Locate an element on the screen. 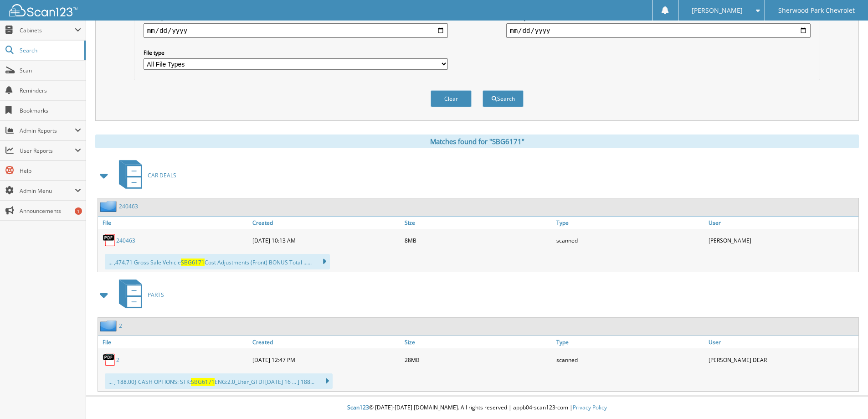 This screenshot has height=419, width=868. span: Scan123 is located at coordinates (358, 407).